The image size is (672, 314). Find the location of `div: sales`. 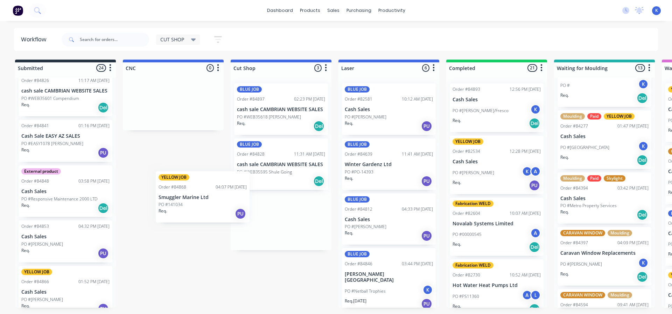

div: sales is located at coordinates (333, 10).